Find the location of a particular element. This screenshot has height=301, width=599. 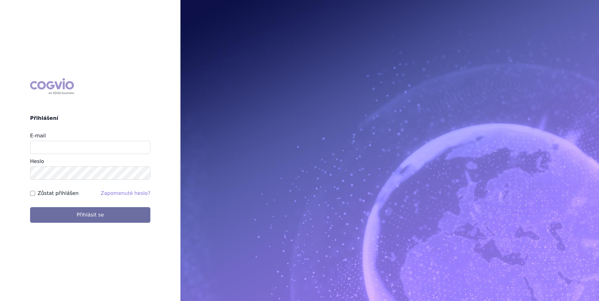

a: Zapomenuté heslo? is located at coordinates (125, 193).